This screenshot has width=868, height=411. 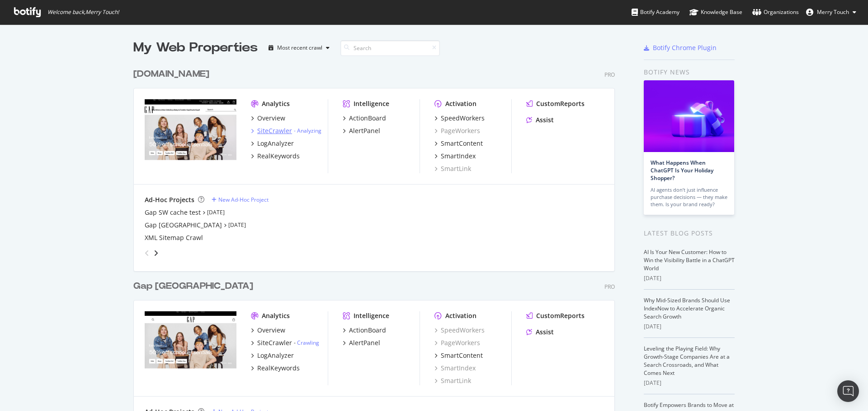 I want to click on a: Why Mid-Sized Brands Should Use IndexNow to Accelerate Organic Search Growth, so click(x=687, y=309).